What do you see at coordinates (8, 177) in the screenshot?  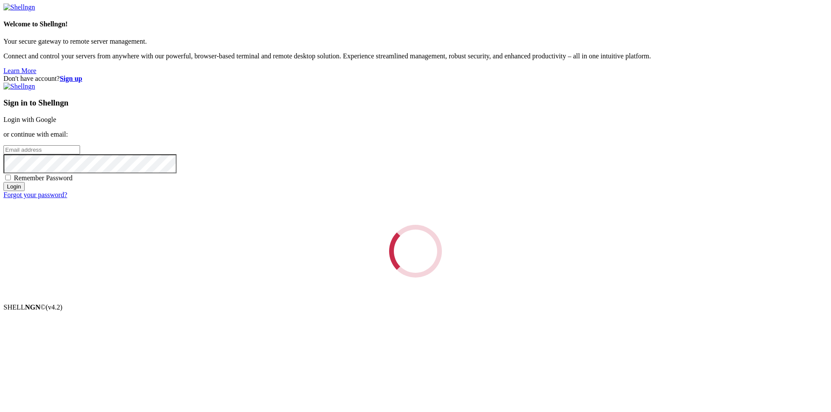 I see `input: Remember Password` at bounding box center [8, 177].